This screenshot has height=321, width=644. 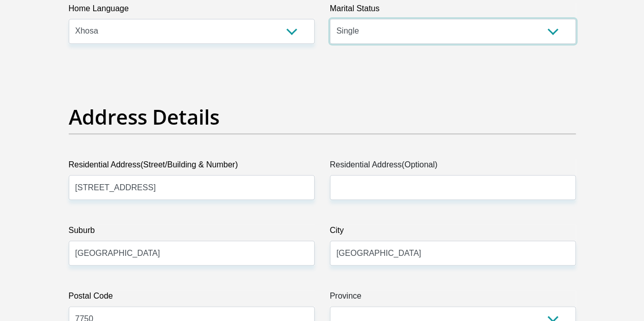 What do you see at coordinates (452, 298) in the screenshot?
I see `label: Province` at bounding box center [452, 298].